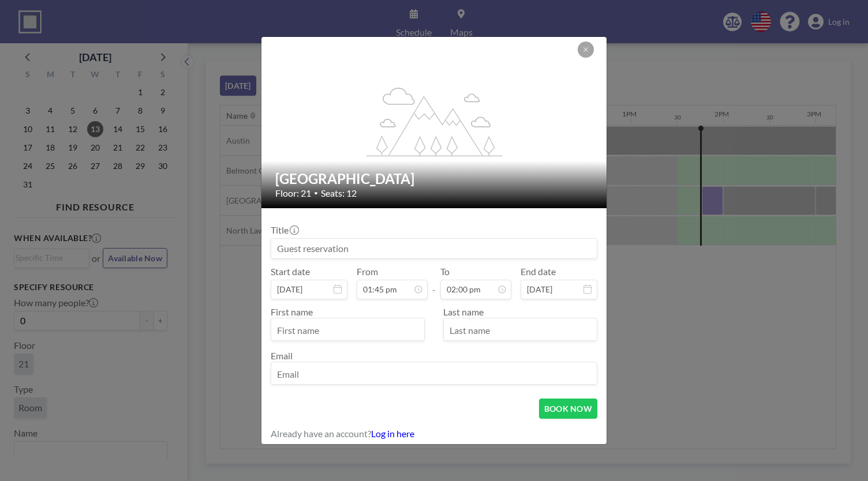 The image size is (868, 481). What do you see at coordinates (293, 194) in the screenshot?
I see `span: Floor: 21` at bounding box center [293, 194].